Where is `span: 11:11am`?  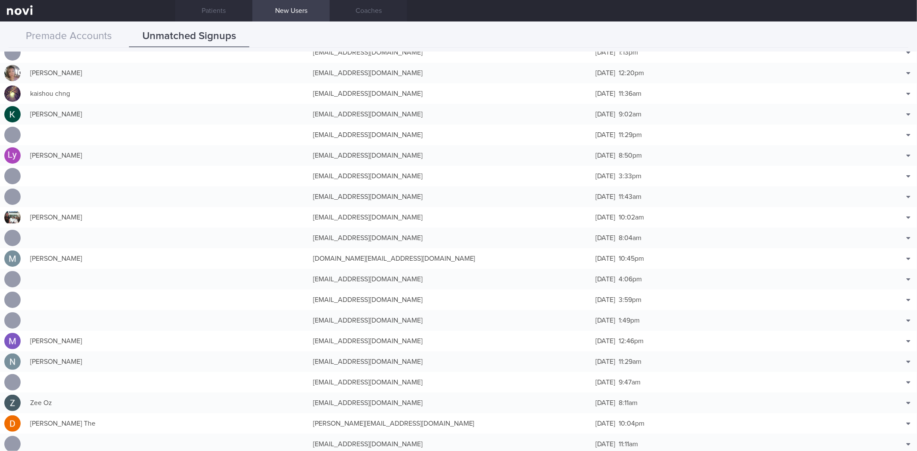
span: 11:11am is located at coordinates (628, 444).